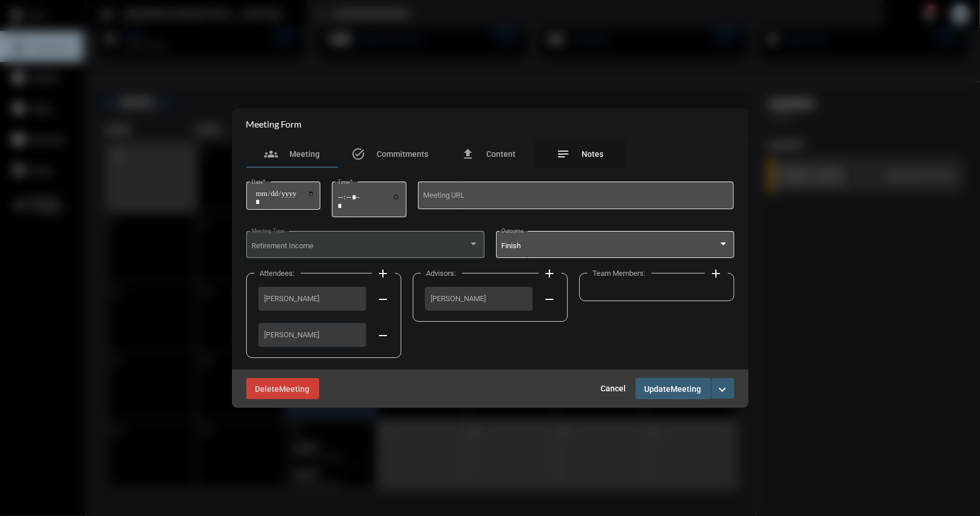 This screenshot has width=980, height=516. What do you see at coordinates (511, 245) in the screenshot?
I see `span: Finish` at bounding box center [511, 245].